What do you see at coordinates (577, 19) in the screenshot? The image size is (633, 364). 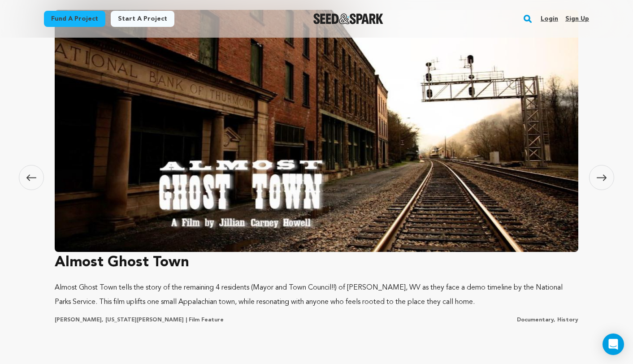 I see `a: Sign up` at bounding box center [577, 19].